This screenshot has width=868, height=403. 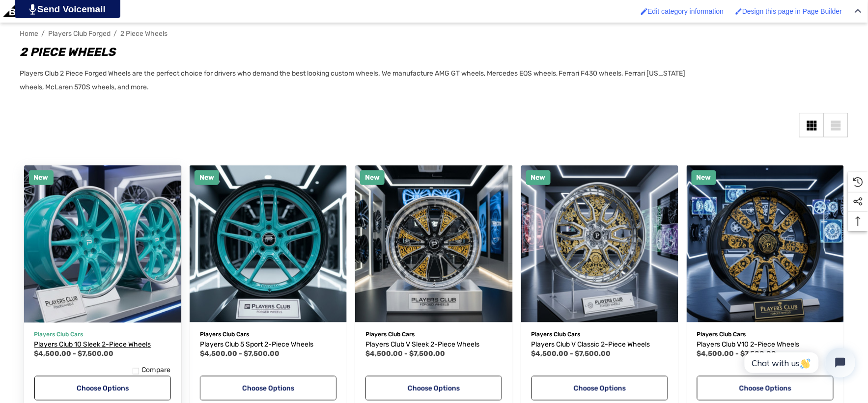 I want to click on img: Players Club V10 2-Piece Wheels, so click(x=765, y=244).